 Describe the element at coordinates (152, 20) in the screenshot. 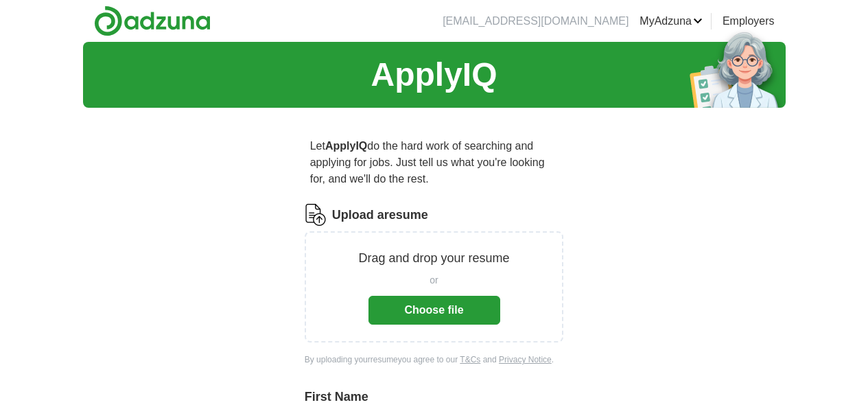

I see `img: Adzuna logo` at that location.